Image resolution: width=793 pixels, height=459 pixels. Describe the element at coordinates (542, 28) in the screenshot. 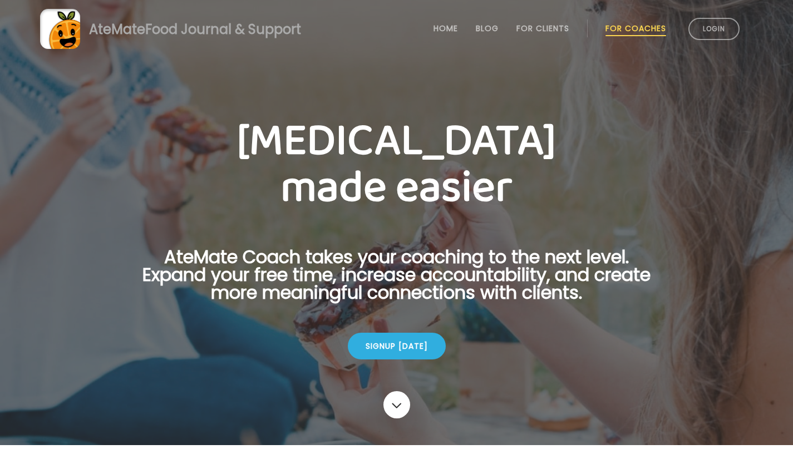

I see `a: For Clients` at that location.